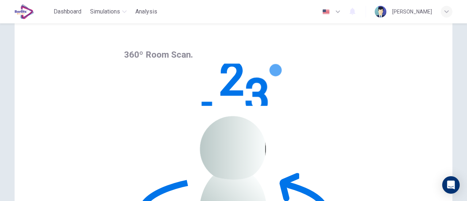 This screenshot has width=467, height=201. I want to click on div: Open Intercom Messenger, so click(451, 185).